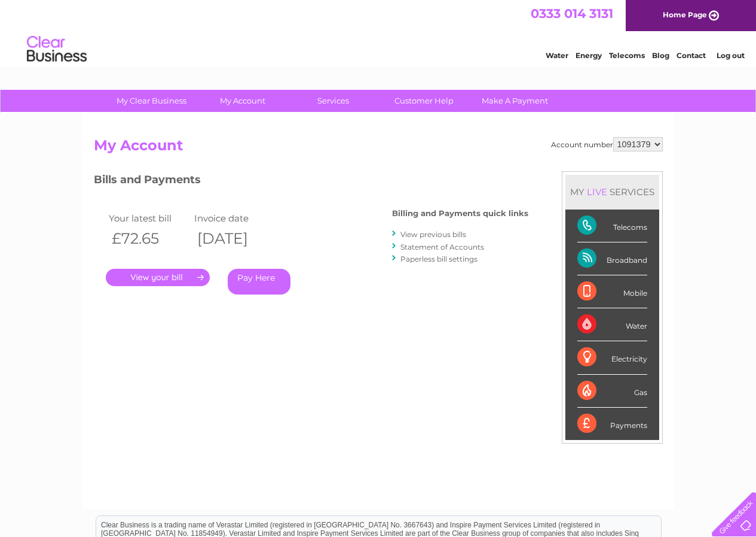  I want to click on td: Your latest bill, so click(149, 218).